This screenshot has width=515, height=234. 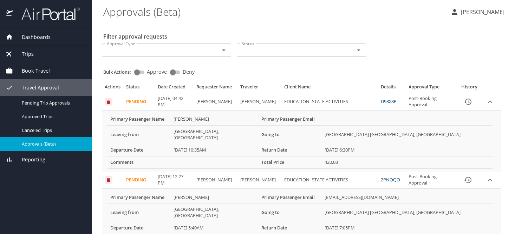 What do you see at coordinates (407, 162) in the screenshot?
I see `td: 420.03` at bounding box center [407, 162].